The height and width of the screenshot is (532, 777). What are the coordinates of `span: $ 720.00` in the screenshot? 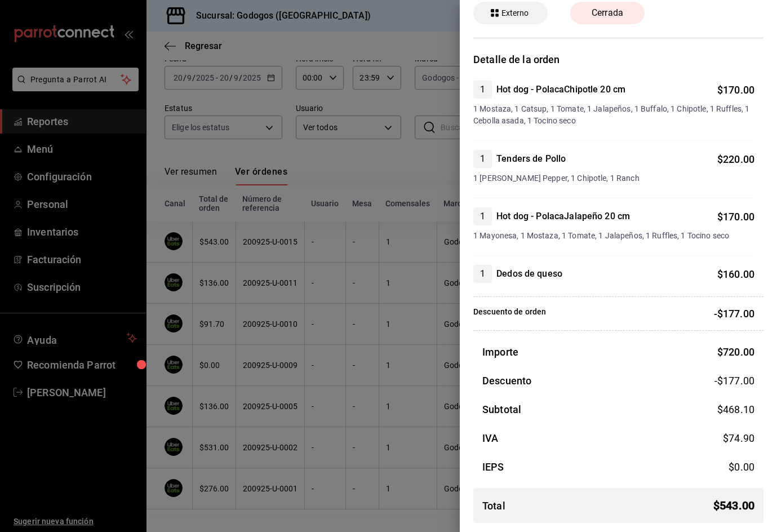 It's located at (736, 351).